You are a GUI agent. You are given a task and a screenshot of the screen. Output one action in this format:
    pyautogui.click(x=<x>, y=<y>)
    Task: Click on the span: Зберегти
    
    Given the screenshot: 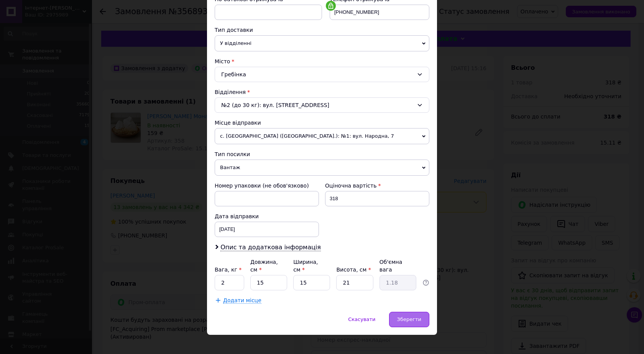 What is the action you would take?
    pyautogui.click(x=409, y=318)
    